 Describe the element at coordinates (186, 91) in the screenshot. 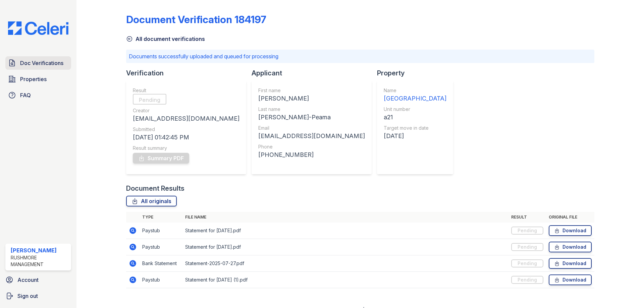

I see `div: Result` at that location.